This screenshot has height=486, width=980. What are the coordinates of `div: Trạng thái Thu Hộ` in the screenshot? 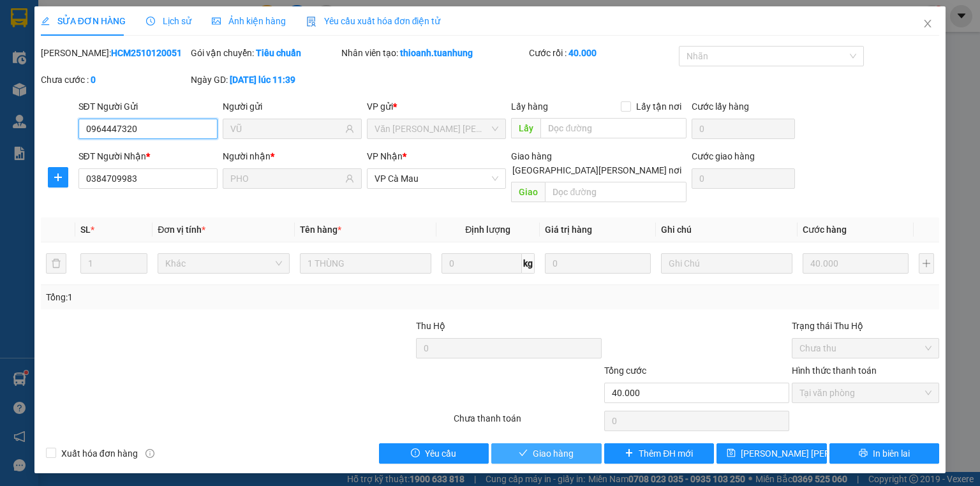 It's located at (866, 326).